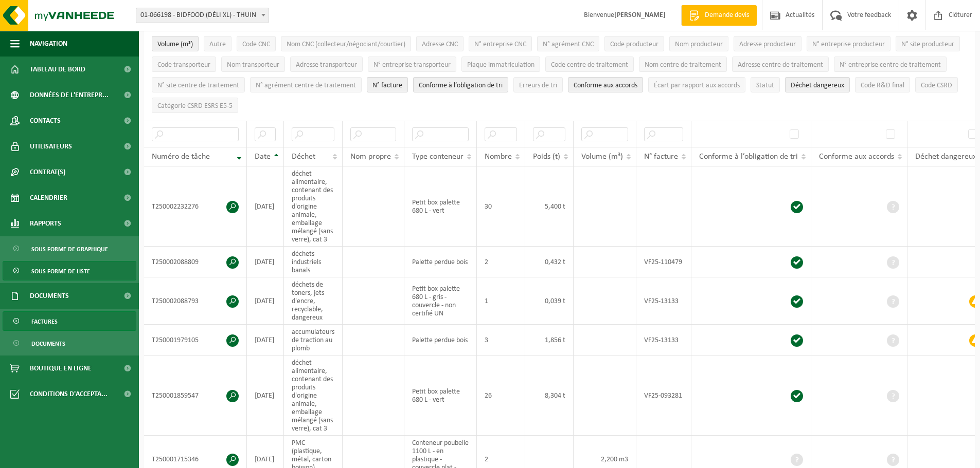  Describe the element at coordinates (69, 394) in the screenshot. I see `span: Conditions d'accepta...` at that location.